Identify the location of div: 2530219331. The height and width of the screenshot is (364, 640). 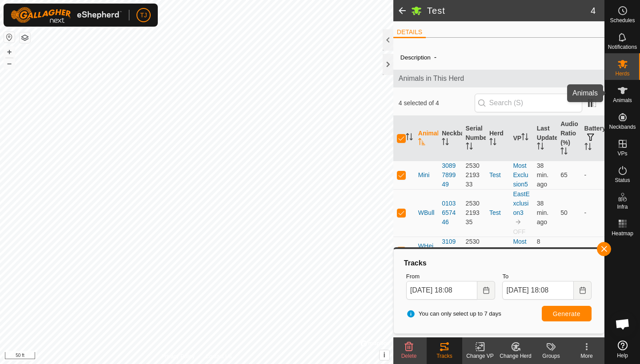
(474, 251).